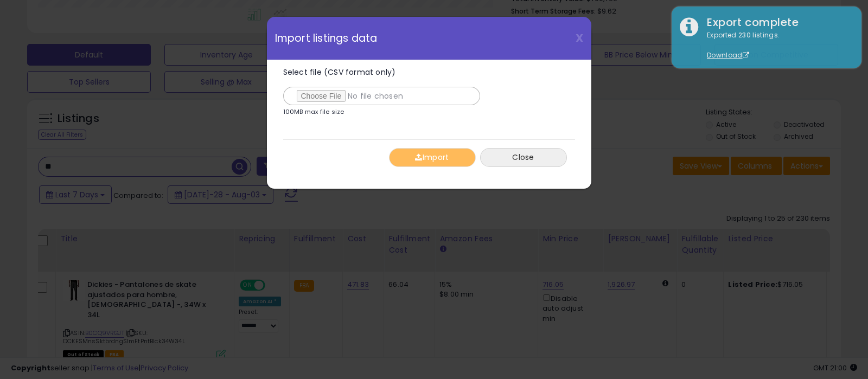 This screenshot has width=868, height=379. Describe the element at coordinates (775, 45) in the screenshot. I see `div: Exported 230 listings.` at that location.